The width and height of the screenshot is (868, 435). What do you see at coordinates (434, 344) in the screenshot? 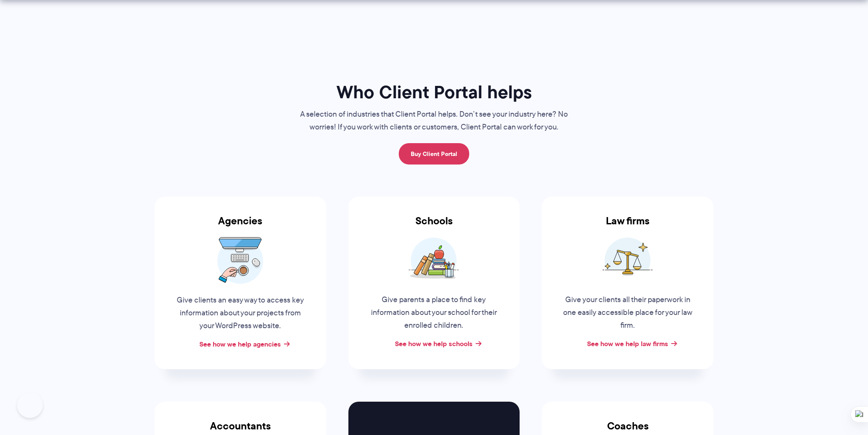
I see `a: See how we help schools` at bounding box center [434, 344].